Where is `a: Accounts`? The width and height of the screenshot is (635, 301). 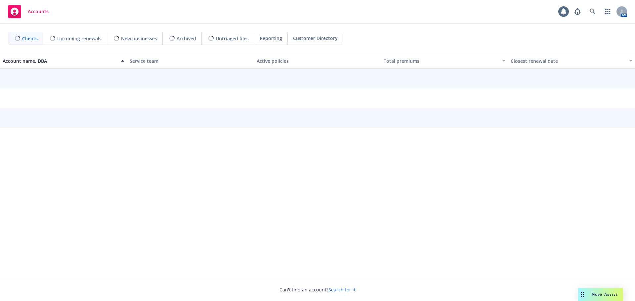 a: Accounts is located at coordinates (28, 12).